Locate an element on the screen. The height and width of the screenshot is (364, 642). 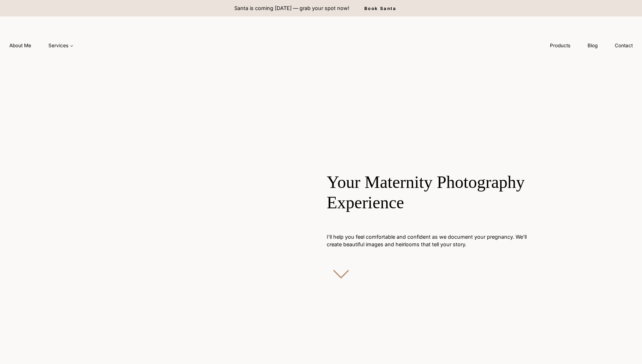
a: About Me is located at coordinates (21, 46).